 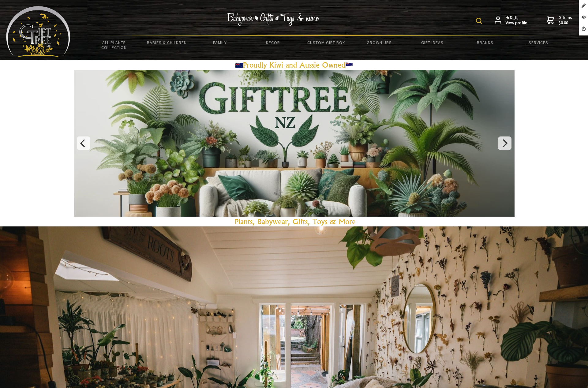 I want to click on a: Custom Gift Box, so click(x=326, y=42).